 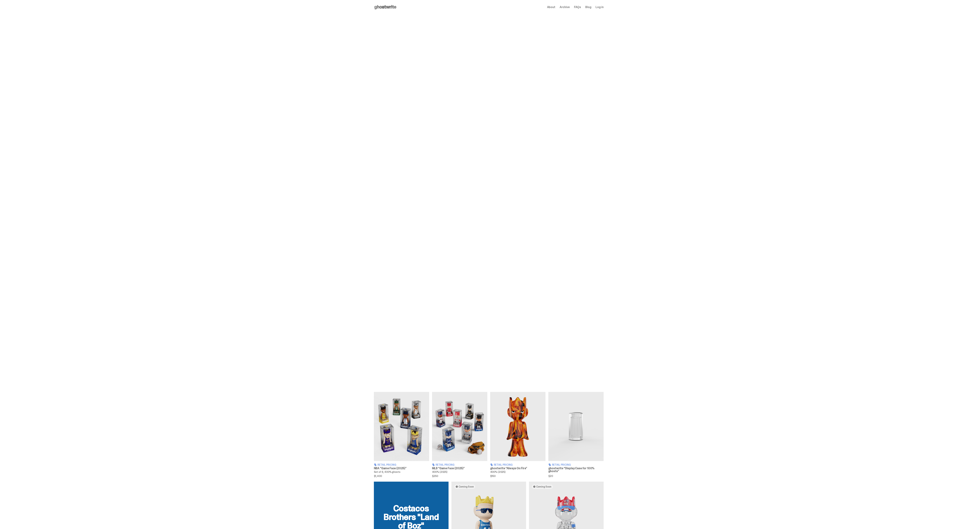 I want to click on span: $1,400, so click(x=401, y=476).